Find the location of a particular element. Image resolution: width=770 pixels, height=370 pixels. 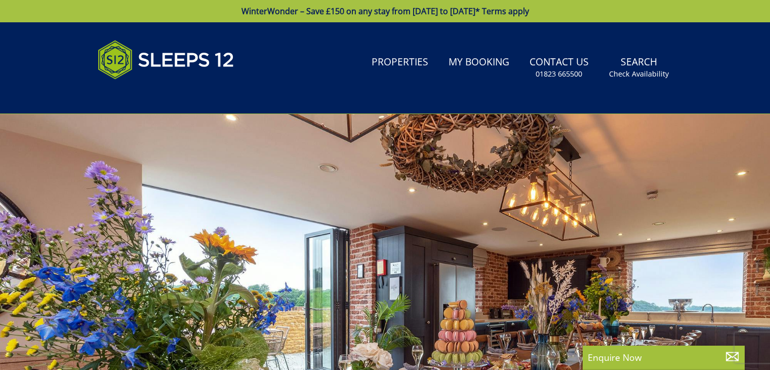

a: SearchCheck Availability is located at coordinates (639, 67).